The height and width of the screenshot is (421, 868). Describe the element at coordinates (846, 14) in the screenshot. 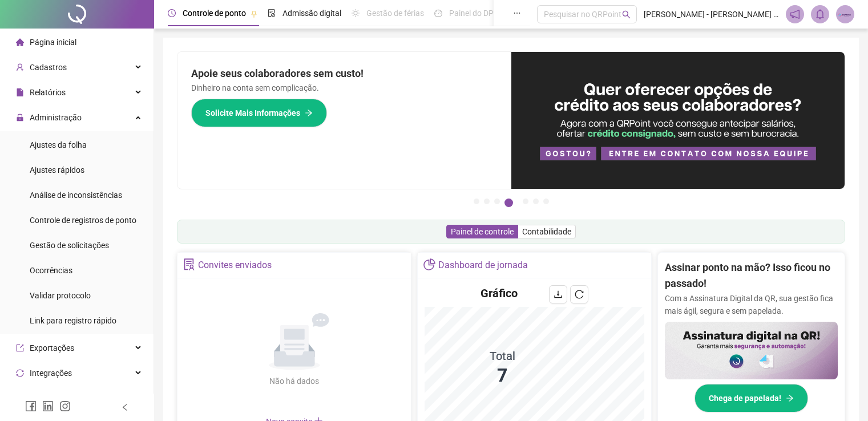

I see `img: 83437` at that location.